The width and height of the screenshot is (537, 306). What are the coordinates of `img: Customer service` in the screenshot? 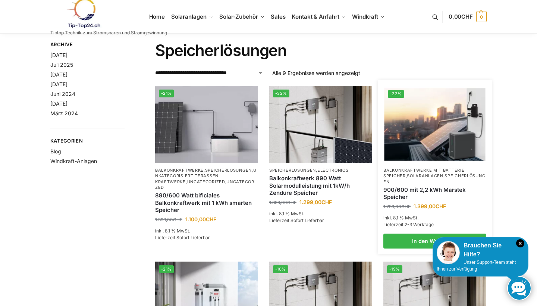 It's located at (448, 252).